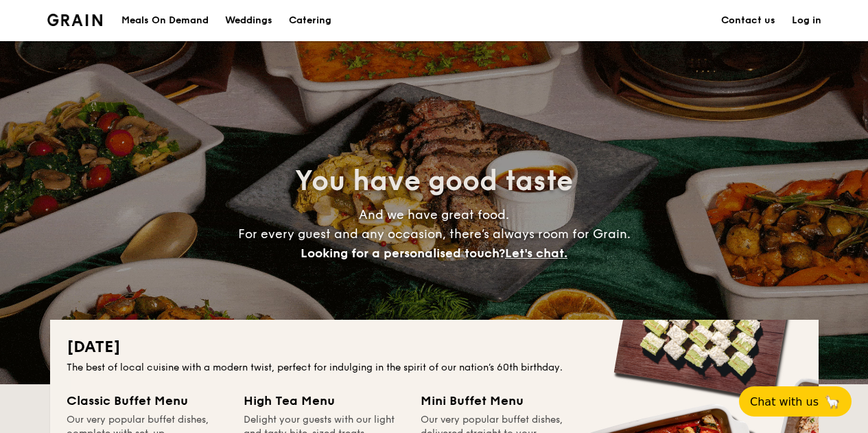 The image size is (868, 433). Describe the element at coordinates (324, 401) in the screenshot. I see `div: High Tea Menu` at that location.